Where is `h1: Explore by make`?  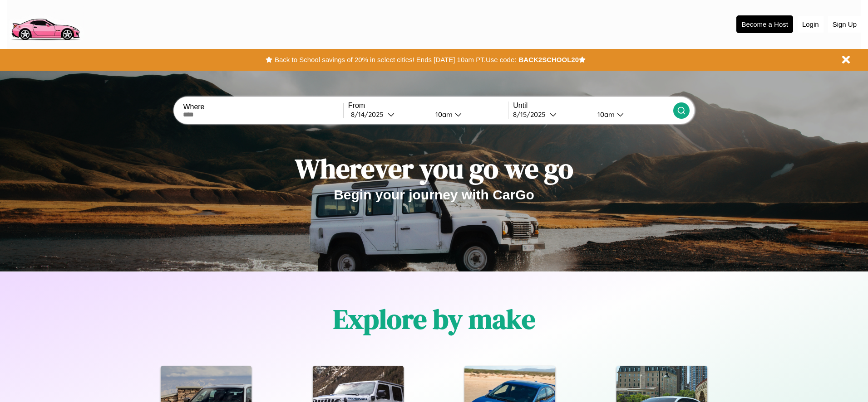
h1: Explore by make is located at coordinates (434, 319).